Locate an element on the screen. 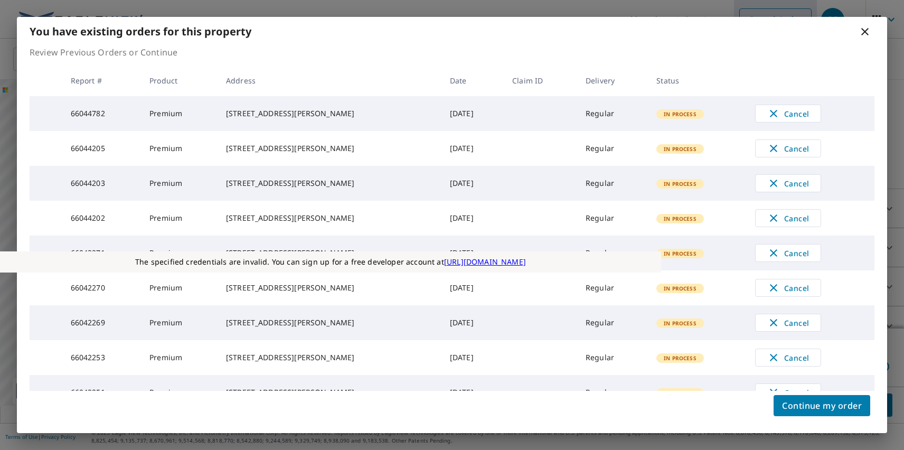 This screenshot has height=450, width=904. th: Claim ID is located at coordinates (540, 80).